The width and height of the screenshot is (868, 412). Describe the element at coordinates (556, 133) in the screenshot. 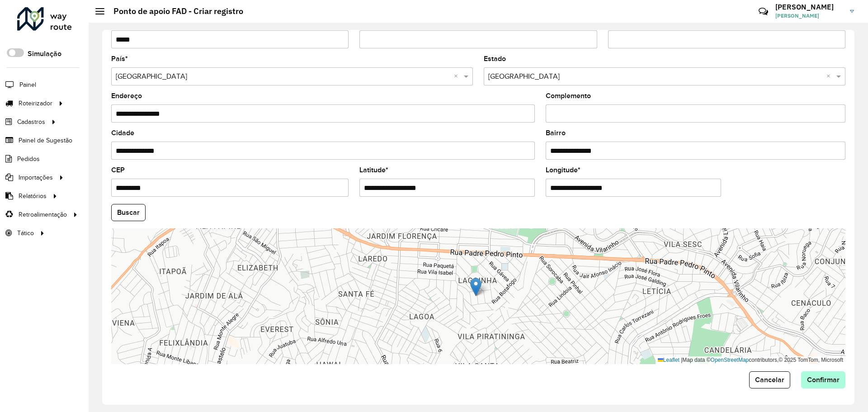

I see `label: Bairro` at that location.